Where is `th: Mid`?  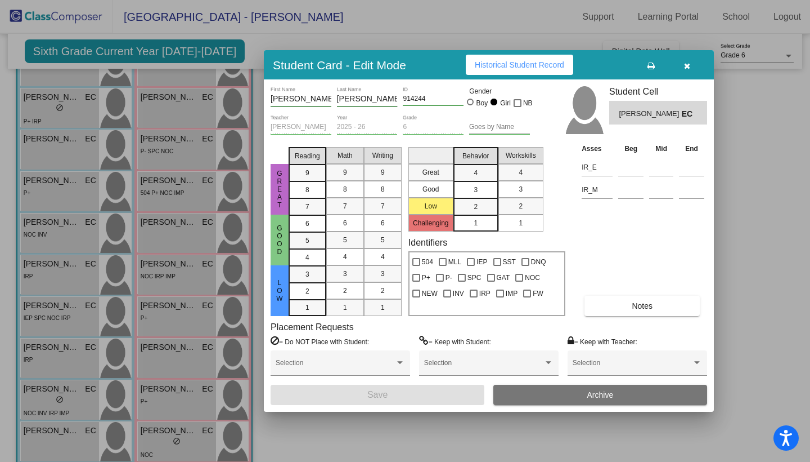
th: Mid is located at coordinates (661, 149).